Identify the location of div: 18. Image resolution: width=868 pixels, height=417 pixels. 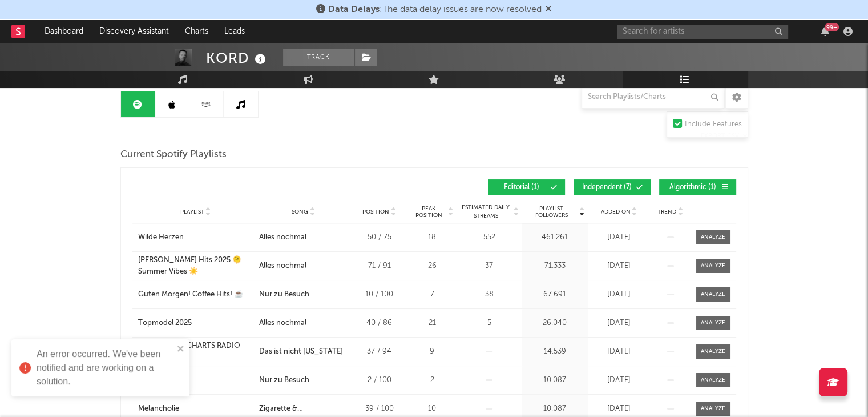
(432, 238).